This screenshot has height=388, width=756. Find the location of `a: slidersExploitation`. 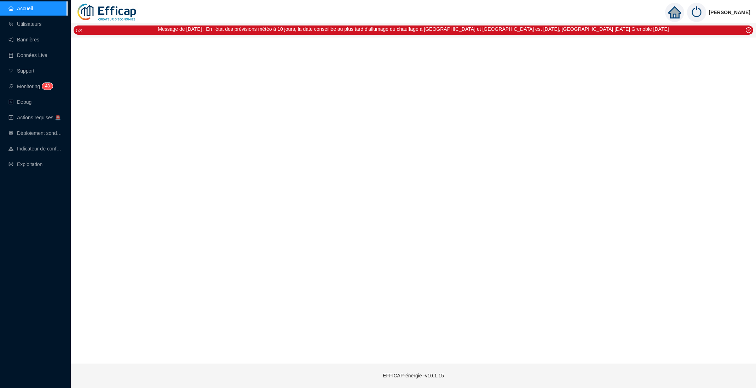

a: slidersExploitation is located at coordinates (25, 164).